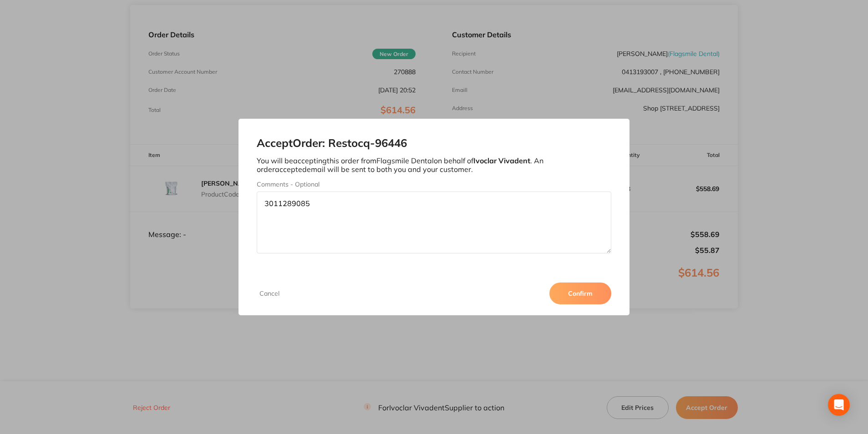 The height and width of the screenshot is (434, 868). I want to click on label: Comments - Optional, so click(434, 184).